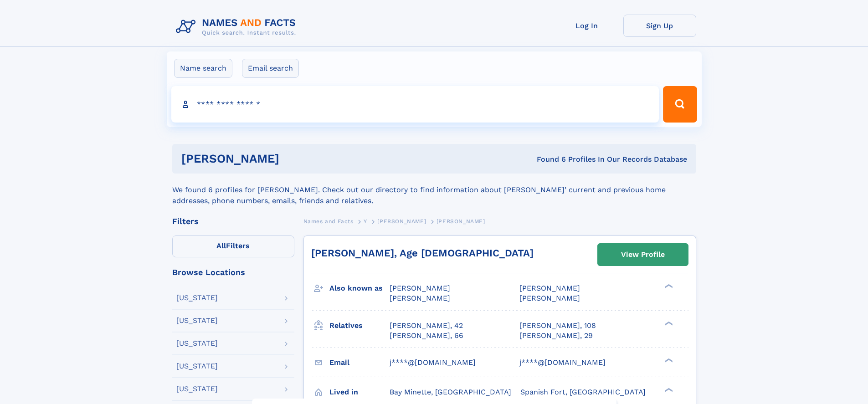  I want to click on h3: Lived in, so click(360, 392).